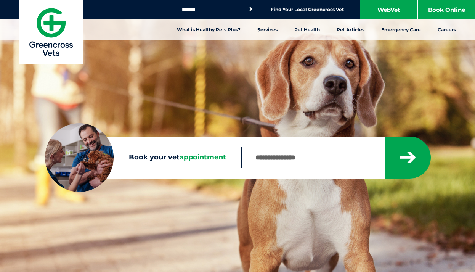 This screenshot has width=475, height=272. I want to click on a: Services, so click(267, 30).